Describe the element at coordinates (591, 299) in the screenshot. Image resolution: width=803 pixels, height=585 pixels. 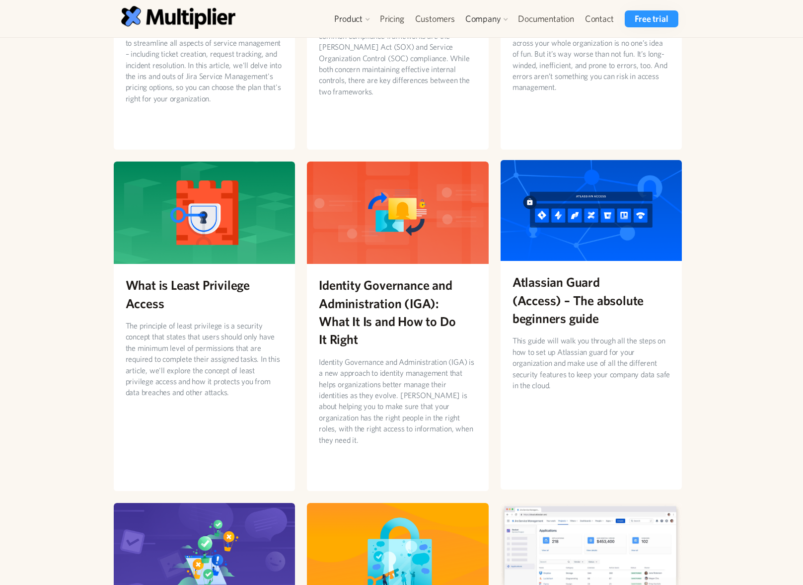
I see `h2: Atlassian Guard (Access) – The absolute beginners guide` at that location.